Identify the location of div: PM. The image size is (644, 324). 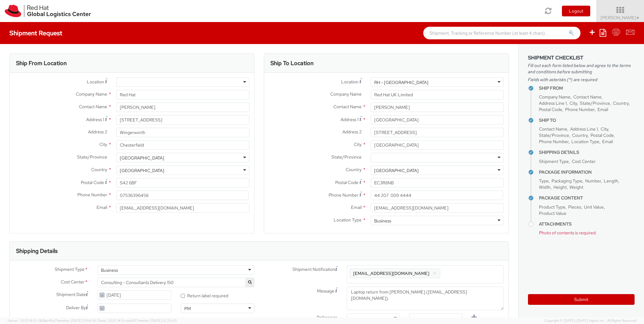
(188, 309).